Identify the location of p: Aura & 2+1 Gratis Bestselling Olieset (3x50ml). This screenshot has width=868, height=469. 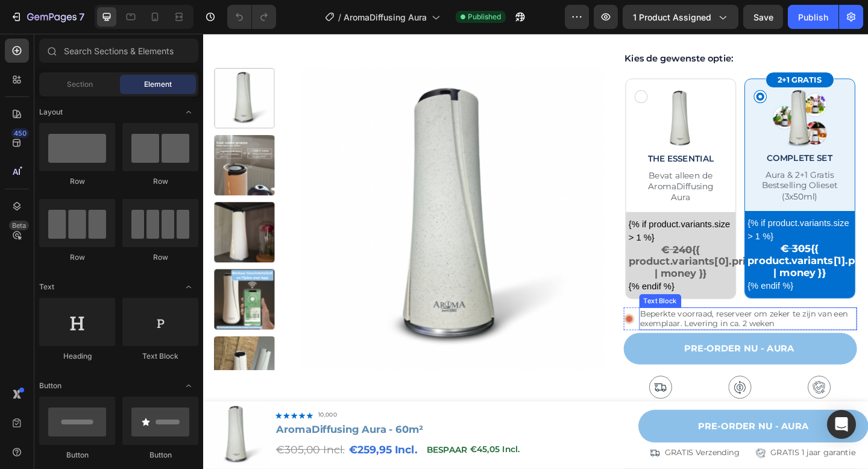
(649, 165).